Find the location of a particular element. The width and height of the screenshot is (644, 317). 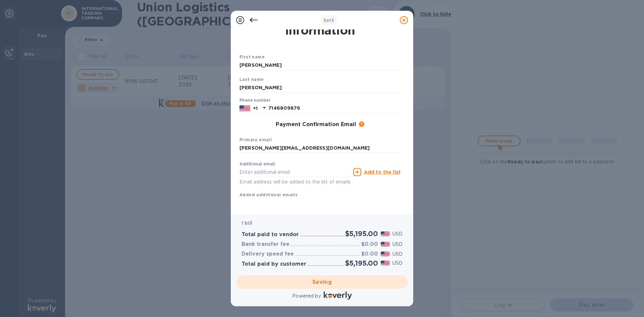

b: of 3 is located at coordinates (329, 20).